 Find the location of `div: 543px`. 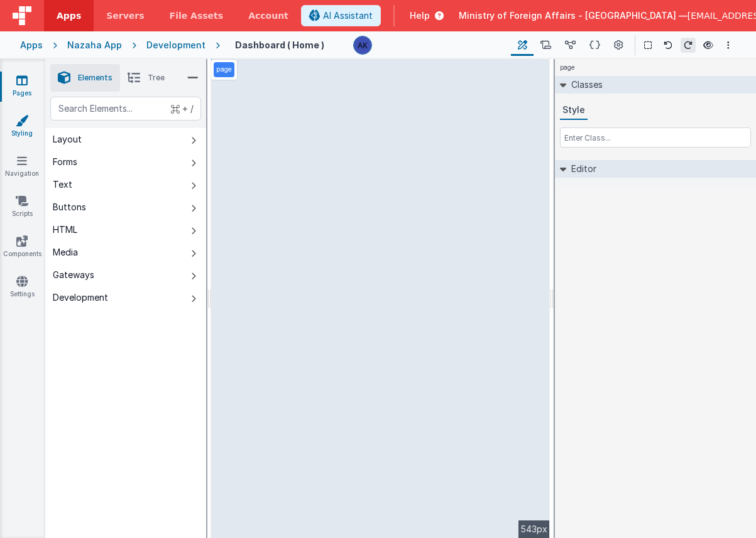

div: 543px is located at coordinates (534, 529).